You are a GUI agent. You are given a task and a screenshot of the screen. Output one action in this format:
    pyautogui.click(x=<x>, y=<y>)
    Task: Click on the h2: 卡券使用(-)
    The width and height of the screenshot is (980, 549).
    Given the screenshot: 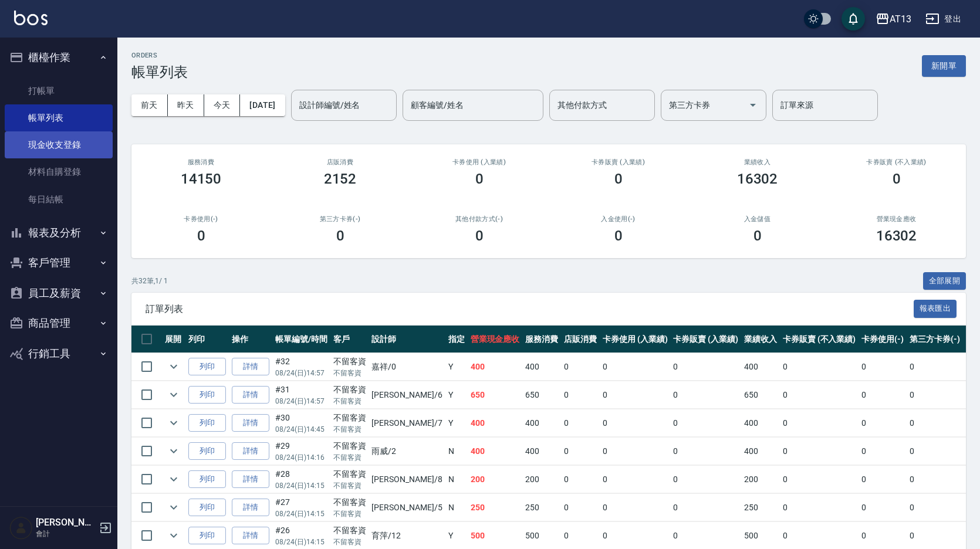 What is the action you would take?
    pyautogui.click(x=201, y=218)
    